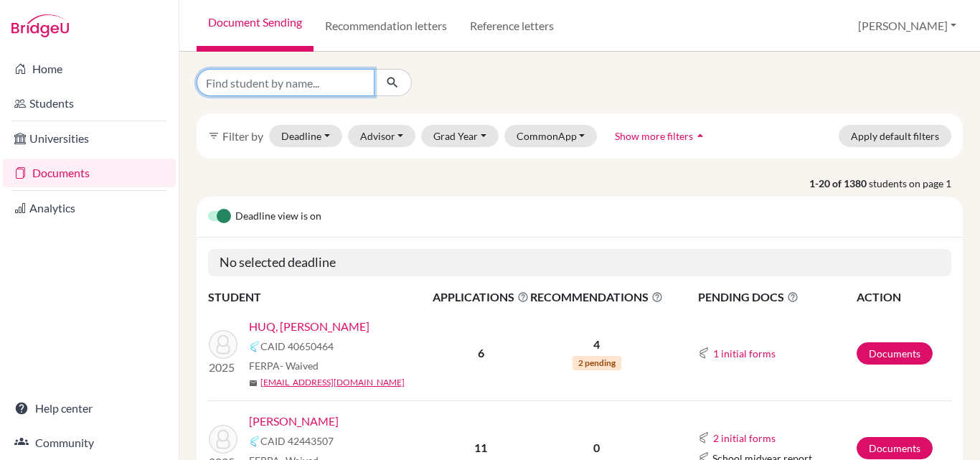 This screenshot has height=460, width=980. What do you see at coordinates (700, 136) in the screenshot?
I see `i: arrow_drop_up` at bounding box center [700, 136].